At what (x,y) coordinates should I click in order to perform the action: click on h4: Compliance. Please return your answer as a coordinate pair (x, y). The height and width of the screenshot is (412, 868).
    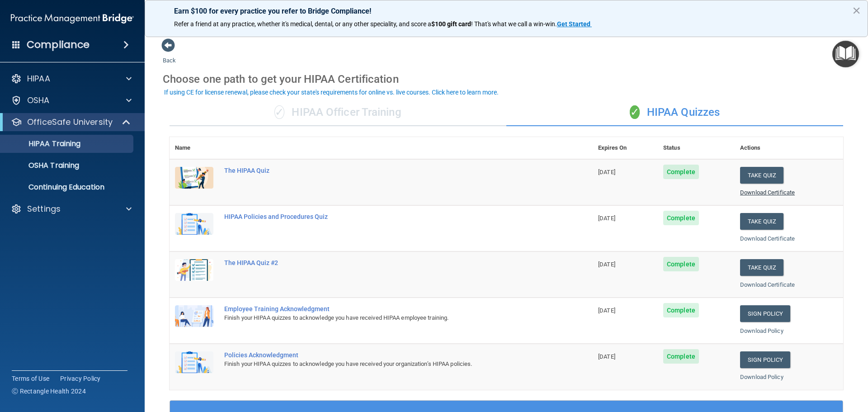
    Looking at the image, I should click on (58, 45).